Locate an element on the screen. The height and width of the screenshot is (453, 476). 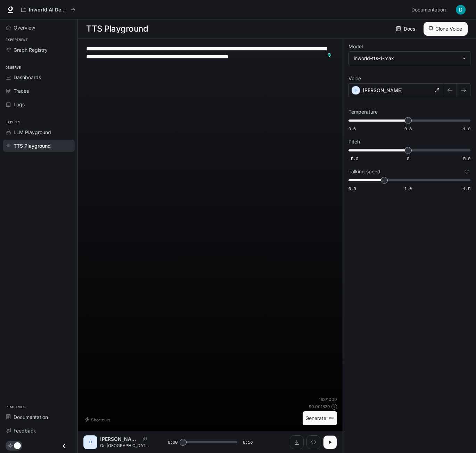
a: Docs is located at coordinates (406, 29).